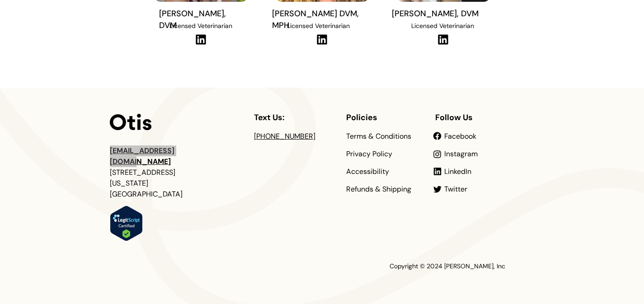 The image size is (644, 304). Describe the element at coordinates (379, 136) in the screenshot. I see `span: Terms & Conditions` at that location.